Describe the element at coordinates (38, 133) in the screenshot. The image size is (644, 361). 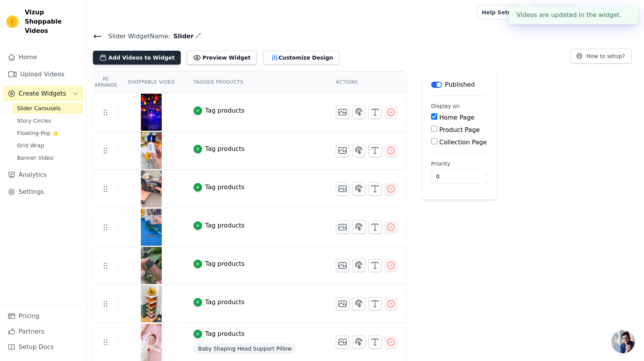
I see `span: Floating-Pop ⭐` at that location.